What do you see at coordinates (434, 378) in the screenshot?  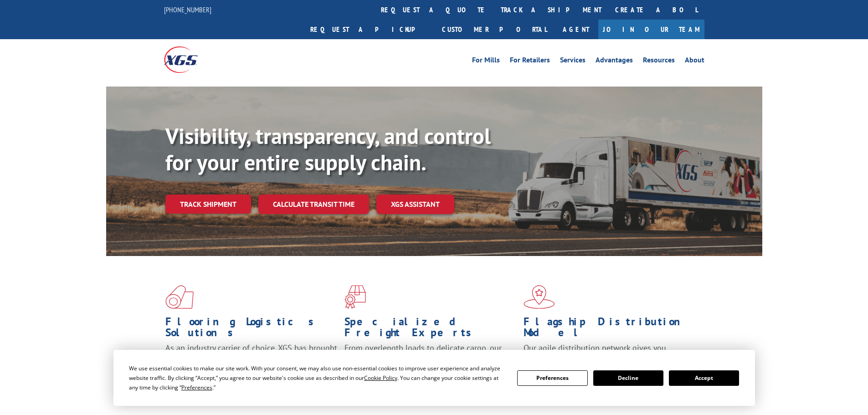 I see `div: Cookie Consent Prompt` at bounding box center [434, 378].